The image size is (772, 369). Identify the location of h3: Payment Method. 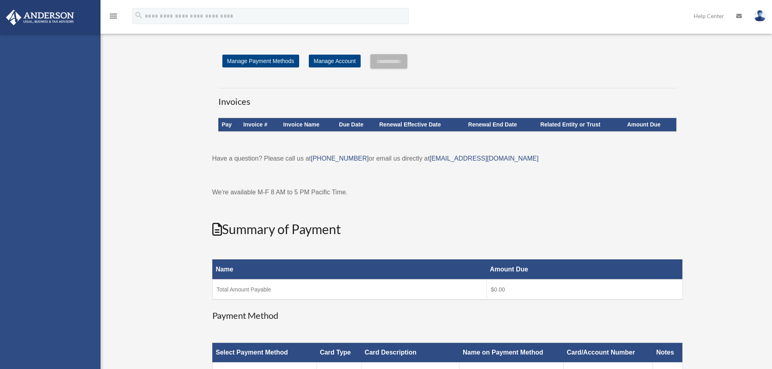
(447, 316).